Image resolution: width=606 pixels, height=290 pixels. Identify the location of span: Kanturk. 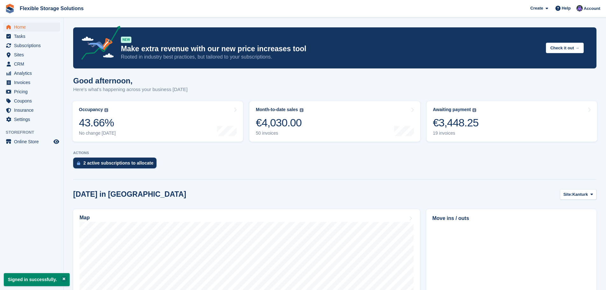
(580, 194).